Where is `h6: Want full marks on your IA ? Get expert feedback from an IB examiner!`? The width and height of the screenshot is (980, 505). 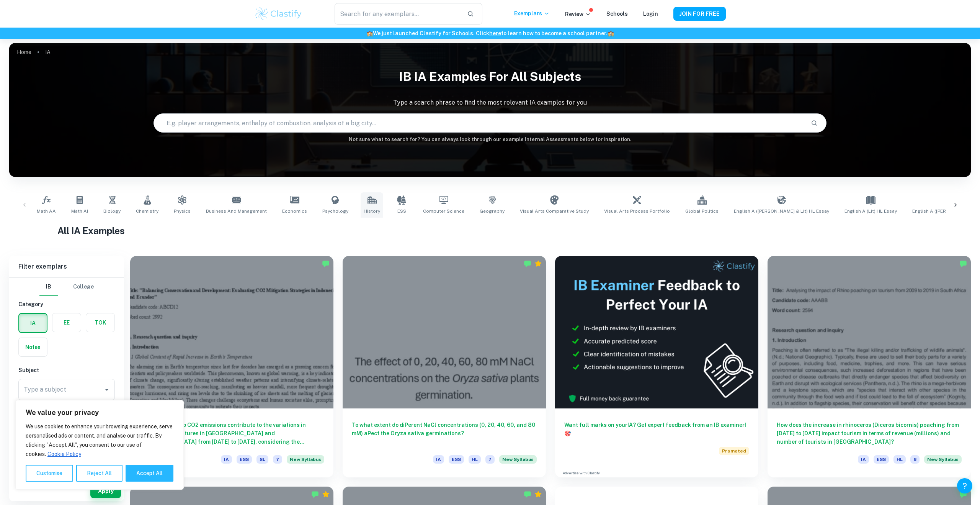 h6: Want full marks on your IA ? Get expert feedback from an IB examiner! is located at coordinates (657, 429).